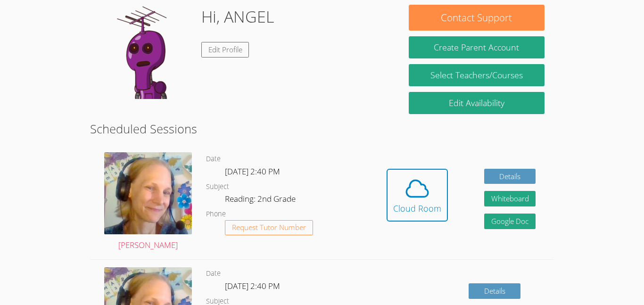 The image size is (644, 305). I want to click on img: avatar.png, so click(148, 193).